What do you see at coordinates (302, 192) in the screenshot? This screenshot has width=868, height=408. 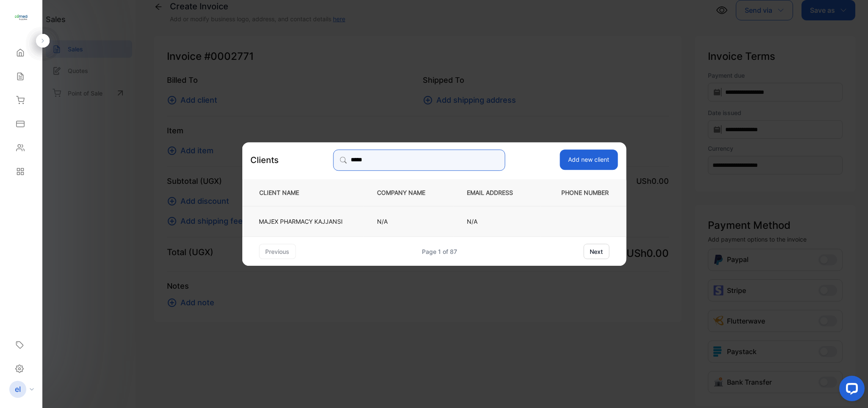 I see `p: CLIENT NAME` at bounding box center [302, 192].